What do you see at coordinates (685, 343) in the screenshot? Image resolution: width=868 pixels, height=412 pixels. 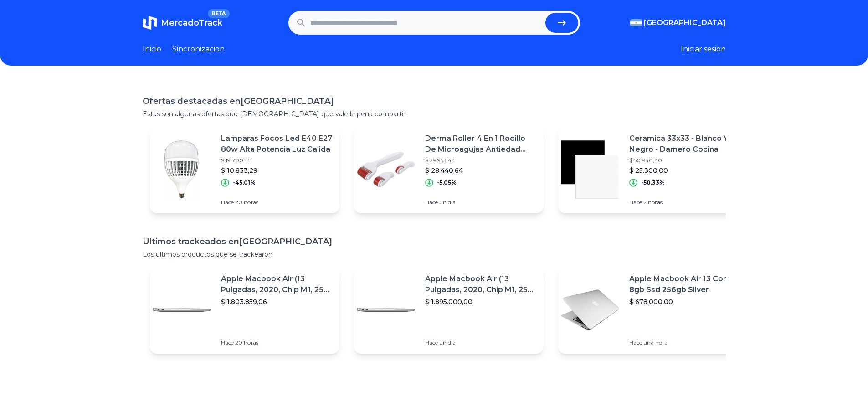 I see `p: Hace una hora` at bounding box center [685, 343].